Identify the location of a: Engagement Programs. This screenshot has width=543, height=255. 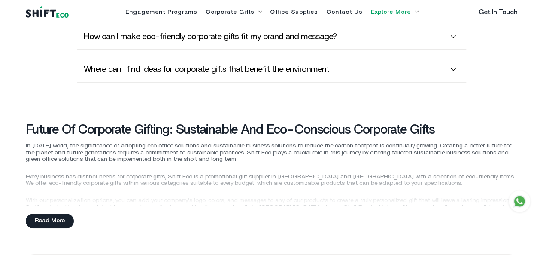
(161, 12).